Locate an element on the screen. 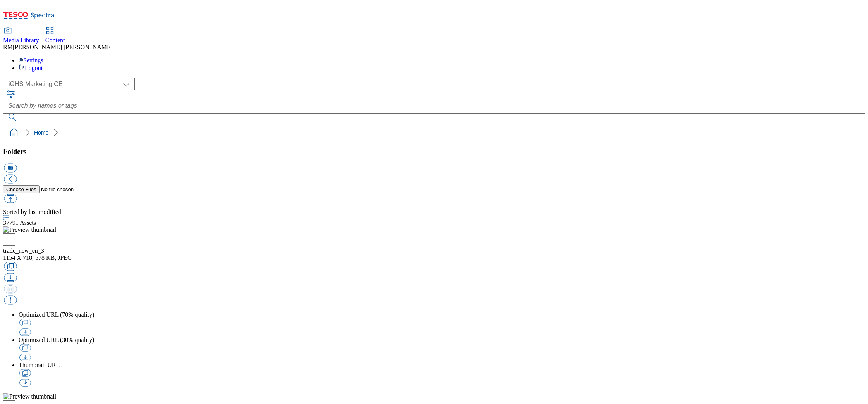 This screenshot has width=868, height=404. div: 1154 X 718, 578 KB, JPEG is located at coordinates (434, 258).